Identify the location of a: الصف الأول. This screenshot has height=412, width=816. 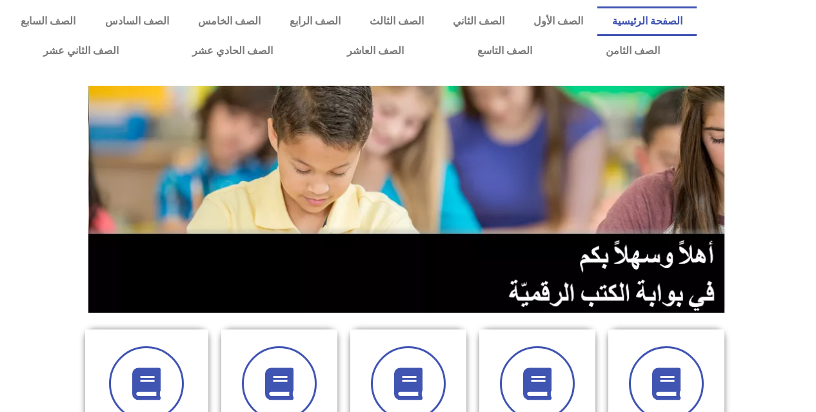
(558, 21).